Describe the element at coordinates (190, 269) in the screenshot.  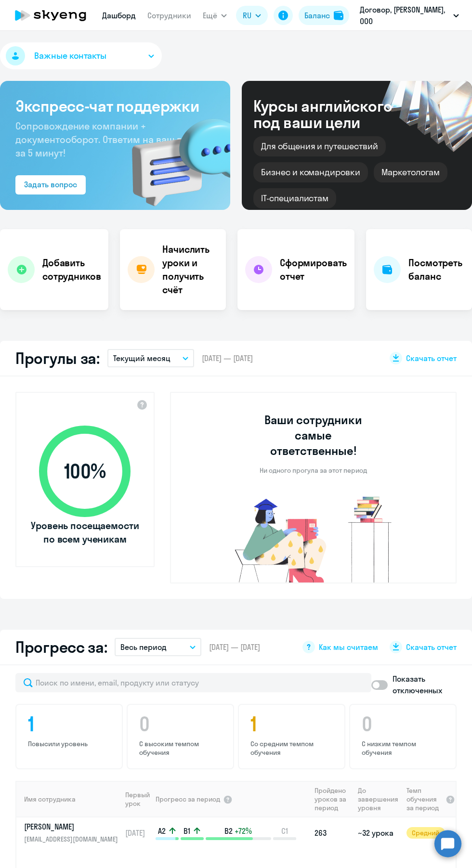
I see `h4: Начислить уроки и получить счёт` at that location.